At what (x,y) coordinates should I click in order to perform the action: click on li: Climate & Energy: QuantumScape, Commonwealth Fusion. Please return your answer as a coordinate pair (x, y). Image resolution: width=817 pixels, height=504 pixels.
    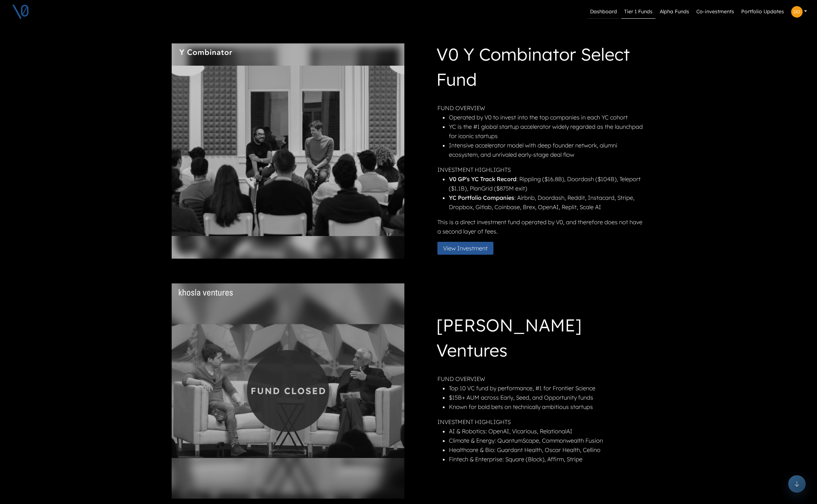
    Looking at the image, I should click on (546, 441).